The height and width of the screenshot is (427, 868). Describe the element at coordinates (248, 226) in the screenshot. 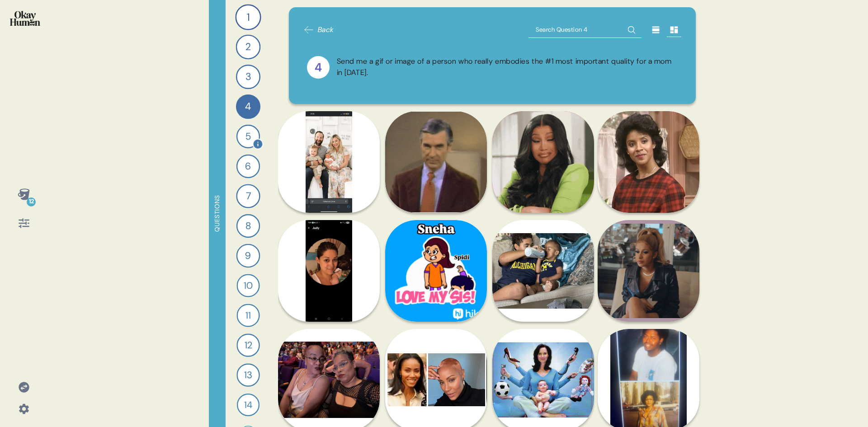

I see `div: 8` at that location.